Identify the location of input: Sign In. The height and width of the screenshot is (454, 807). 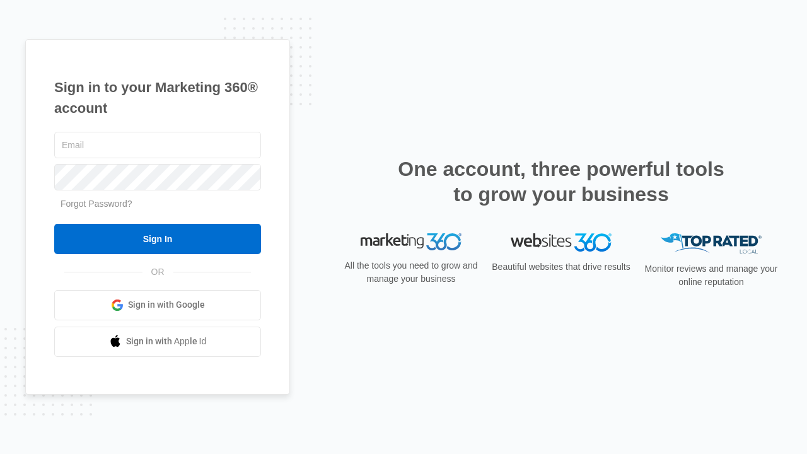
(158, 239).